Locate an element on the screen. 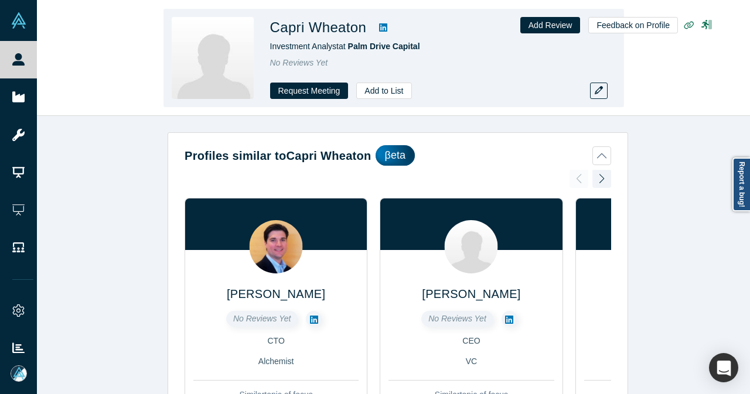 The height and width of the screenshot is (394, 750). img: Alchemist Vault Logo is located at coordinates (19, 20).